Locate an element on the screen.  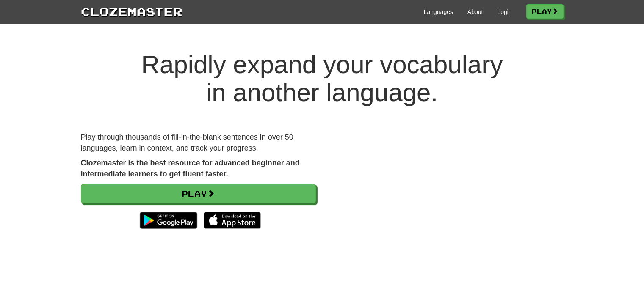
img: Get it on Google Play is located at coordinates (168, 221).